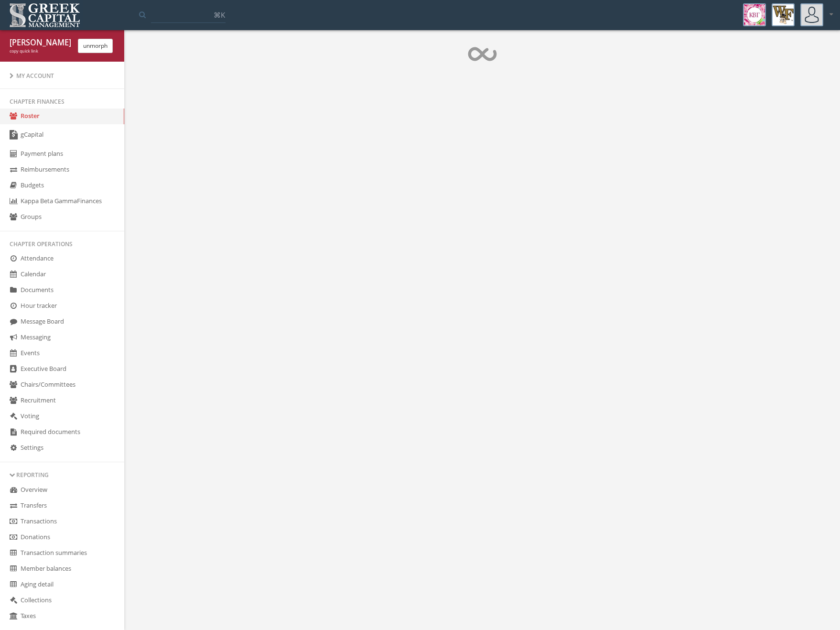  What do you see at coordinates (95, 46) in the screenshot?
I see `button: unmorph` at bounding box center [95, 46].